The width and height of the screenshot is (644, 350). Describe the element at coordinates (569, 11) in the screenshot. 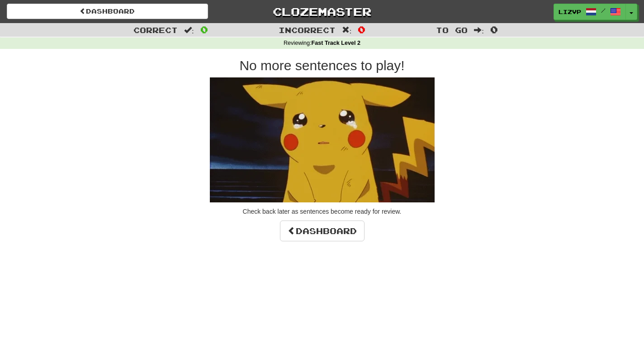

I see `span: LizVP` at that location.